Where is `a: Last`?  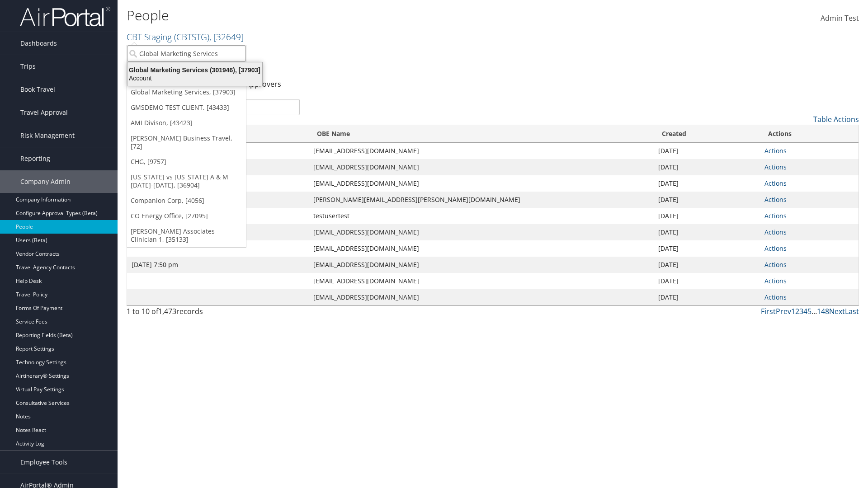 a: Last is located at coordinates (852, 311).